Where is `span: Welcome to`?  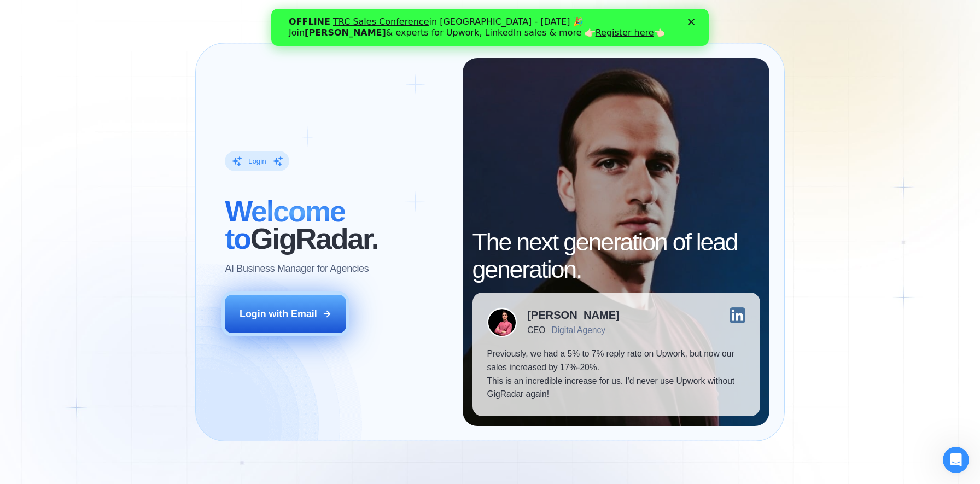
span: Welcome to is located at coordinates (284, 224).